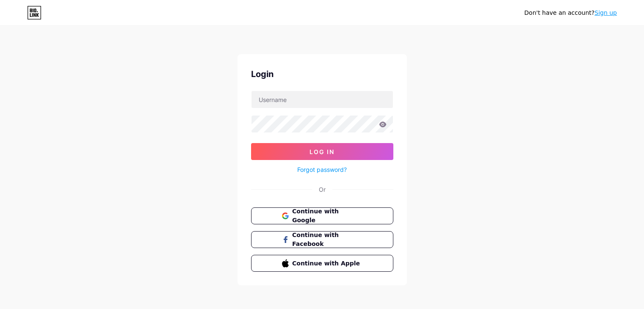 This screenshot has height=309, width=644. What do you see at coordinates (322, 239) in the screenshot?
I see `a: Continue with Facebook` at bounding box center [322, 239].